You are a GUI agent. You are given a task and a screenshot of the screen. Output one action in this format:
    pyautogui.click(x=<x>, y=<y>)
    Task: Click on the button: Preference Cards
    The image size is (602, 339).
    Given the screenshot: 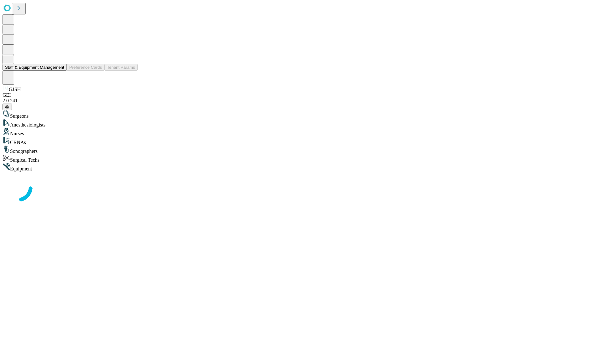 What is the action you would take?
    pyautogui.click(x=86, y=67)
    